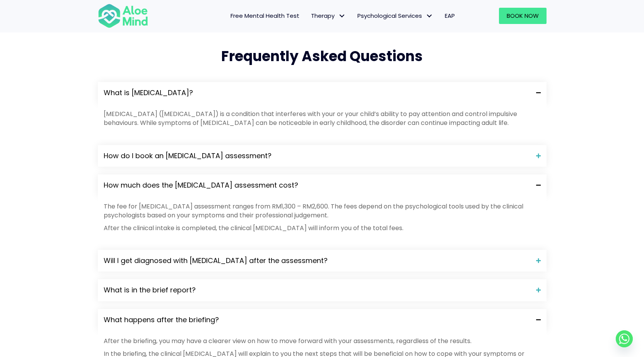  What do you see at coordinates (322, 56) in the screenshot?
I see `span: Frequently Asked Questions` at bounding box center [322, 56].